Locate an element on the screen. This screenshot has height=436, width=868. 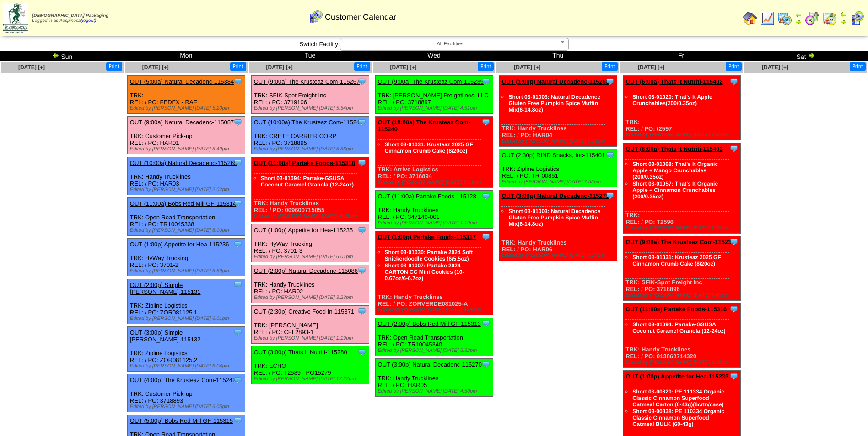
a: Short 03-01030: Partake 2024 Soft Snickerdoodle Cookies (6/5.5oz) is located at coordinates (429, 256).